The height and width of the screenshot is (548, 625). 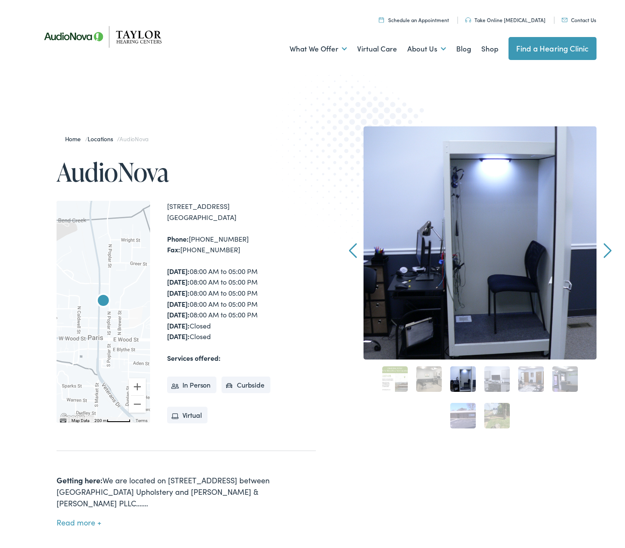 I want to click on button: Read more, so click(x=79, y=519).